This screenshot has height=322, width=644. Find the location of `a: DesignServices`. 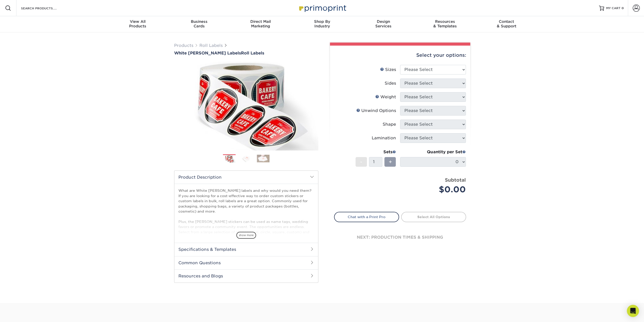

a: DesignServices is located at coordinates (384, 24).